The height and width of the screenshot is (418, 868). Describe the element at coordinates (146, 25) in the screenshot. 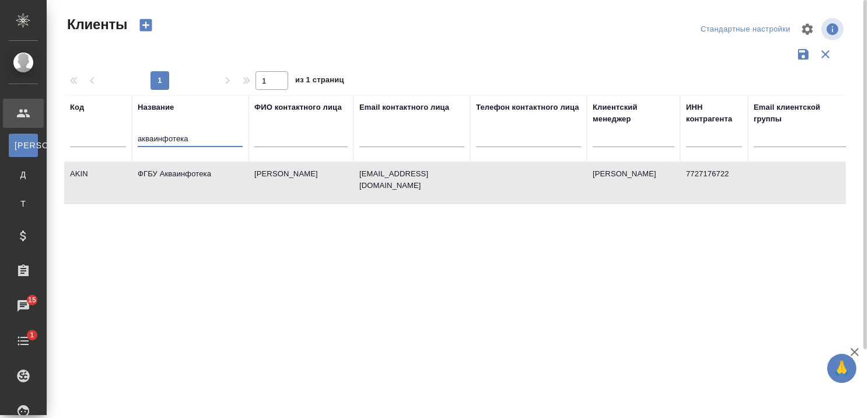

I see `button: Создать` at that location.